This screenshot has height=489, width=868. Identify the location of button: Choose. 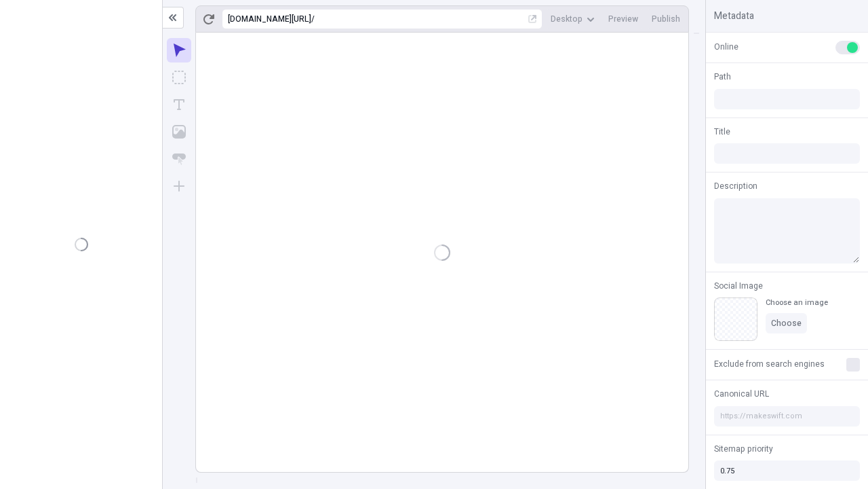
(786, 323).